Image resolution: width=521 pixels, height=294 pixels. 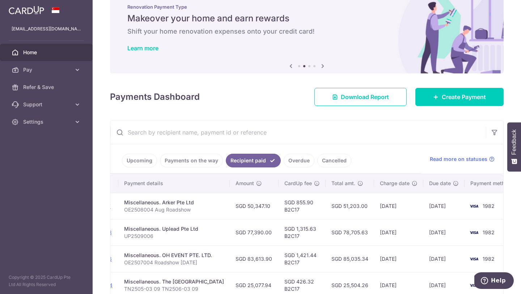 I want to click on td: SGD 1,421.44 B2C17, so click(x=302, y=259).